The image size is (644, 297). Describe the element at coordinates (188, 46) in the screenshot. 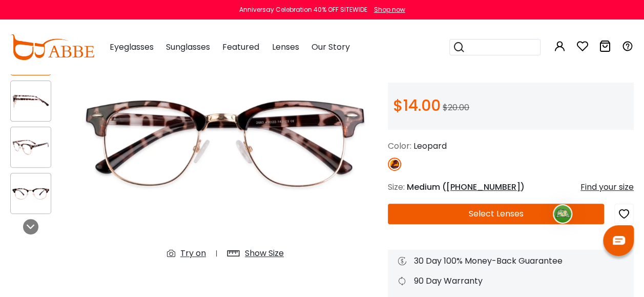

I see `span: Sunglasses` at that location.